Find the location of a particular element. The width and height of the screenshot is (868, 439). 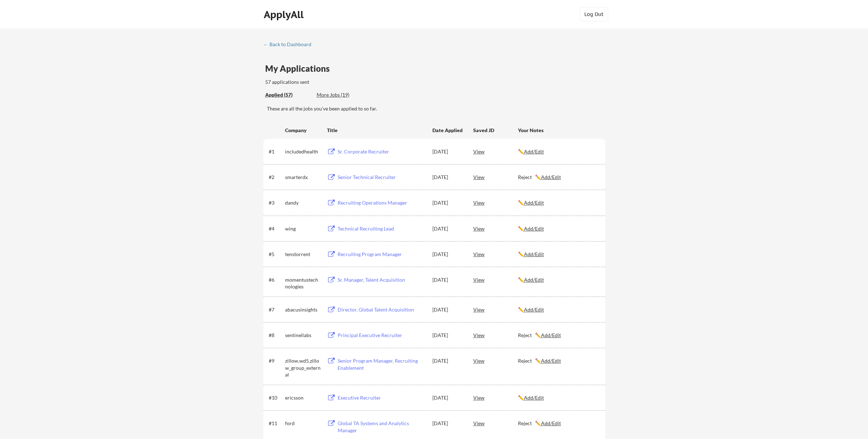

div: My Applications is located at coordinates (300, 68).